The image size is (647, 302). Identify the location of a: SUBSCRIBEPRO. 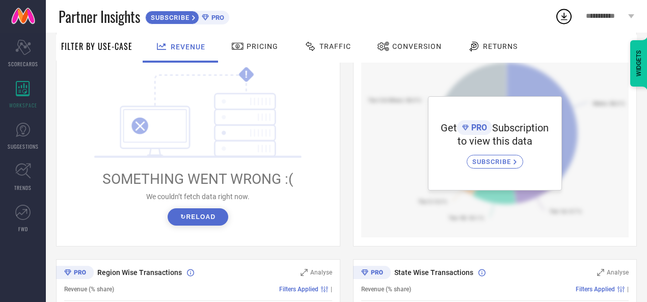
(187, 16).